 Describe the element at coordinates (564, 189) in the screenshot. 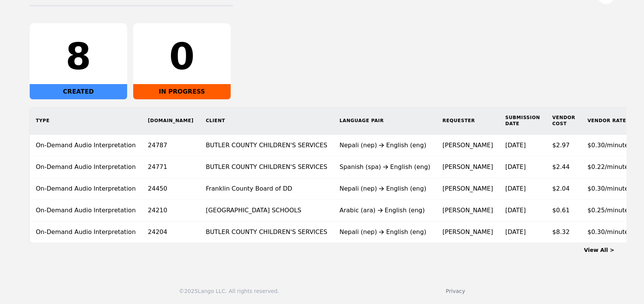

I see `td: $2.04` at that location.